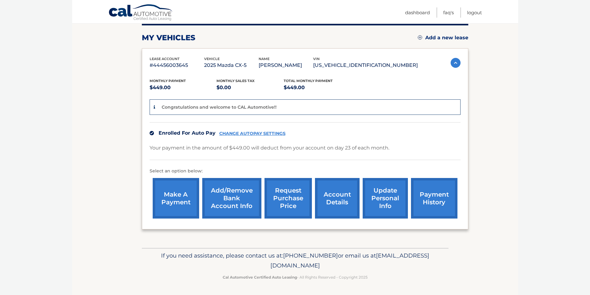 The height and width of the screenshot is (295, 590). I want to click on a: Add a new lease, so click(443, 38).